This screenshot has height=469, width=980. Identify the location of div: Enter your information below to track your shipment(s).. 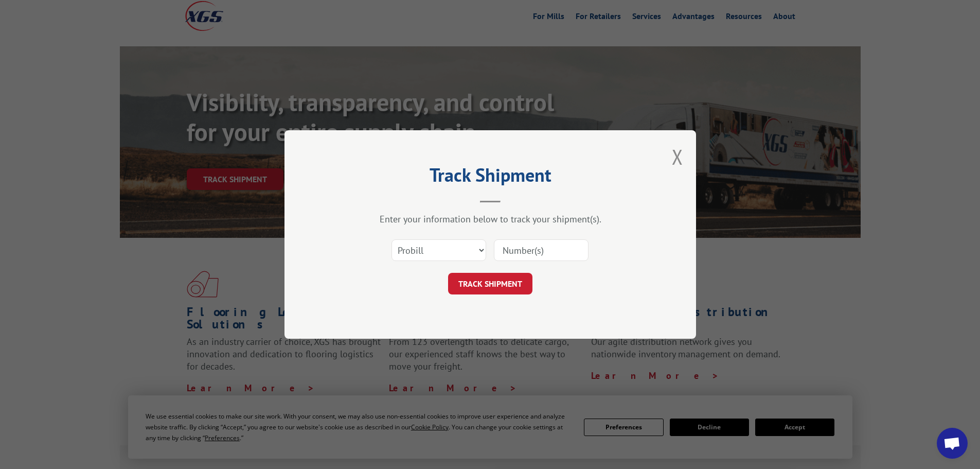
(490, 219).